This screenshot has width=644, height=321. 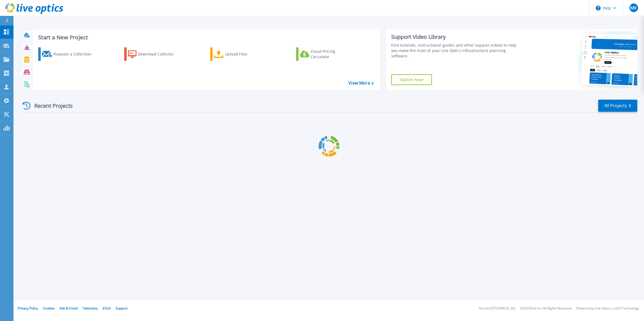 What do you see at coordinates (633, 8) in the screenshot?
I see `span: MV` at bounding box center [633, 8].